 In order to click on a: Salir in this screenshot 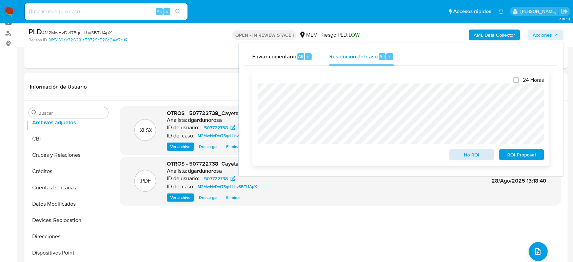, I will do `click(564, 11)`.